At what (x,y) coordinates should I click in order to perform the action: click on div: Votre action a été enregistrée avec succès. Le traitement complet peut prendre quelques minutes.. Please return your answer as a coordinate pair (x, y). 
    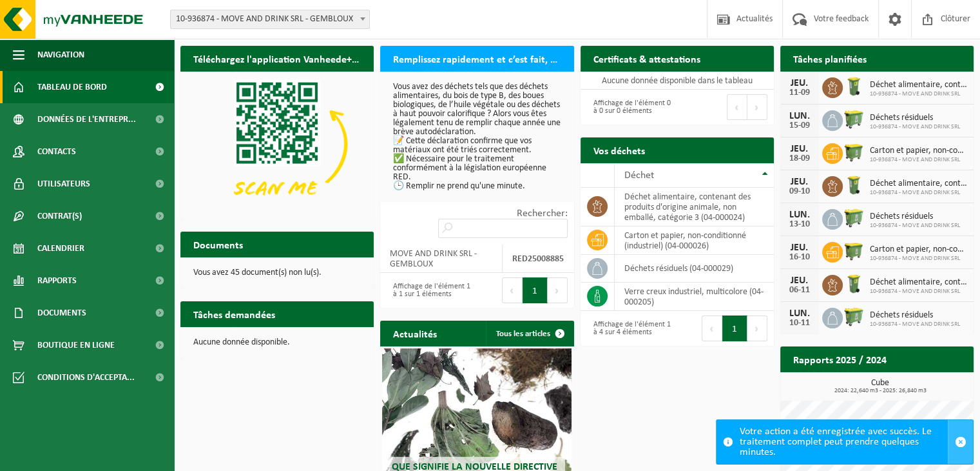
    Looking at the image, I should click on (843, 442).